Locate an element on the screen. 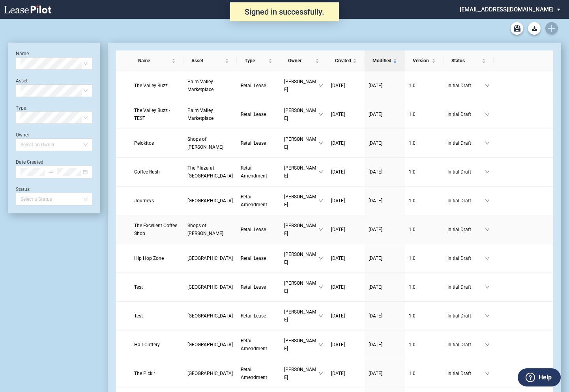 The width and height of the screenshot is (569, 392). span: Modified is located at coordinates (382, 61).